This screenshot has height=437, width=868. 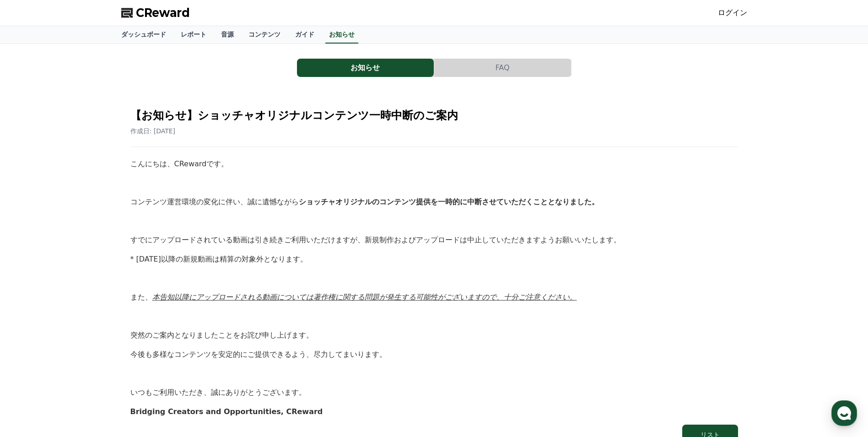 I want to click on a: コンテンツ, so click(x=265, y=35).